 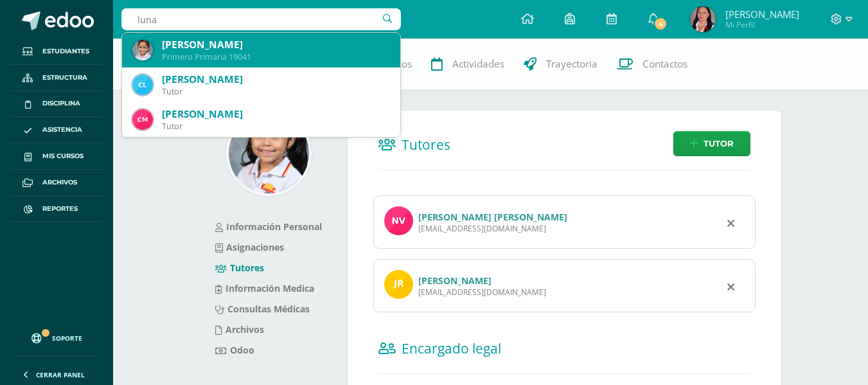 What do you see at coordinates (56, 156) in the screenshot?
I see `a: Mis cursos` at bounding box center [56, 156].